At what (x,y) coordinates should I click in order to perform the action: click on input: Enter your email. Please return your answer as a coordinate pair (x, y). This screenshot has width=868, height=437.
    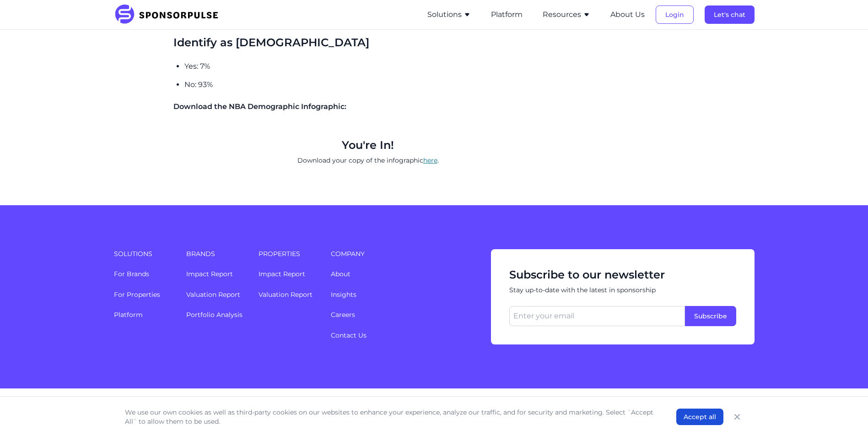
    Looking at the image, I should click on (597, 316).